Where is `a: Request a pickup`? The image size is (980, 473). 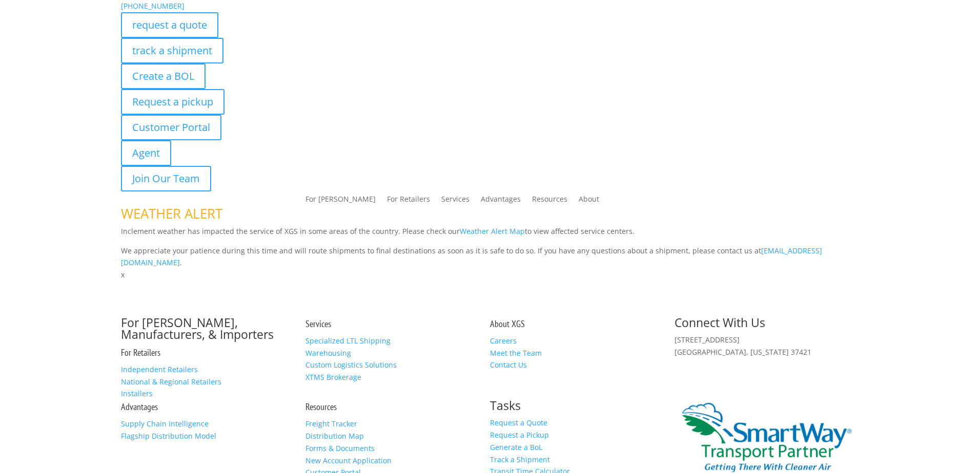
a: Request a pickup is located at coordinates (173, 102).